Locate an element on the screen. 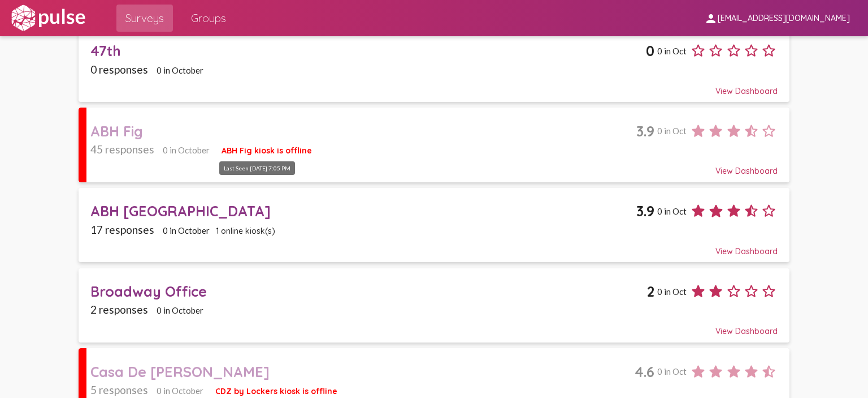 Image resolution: width=868 pixels, height=398 pixels. a: 47th00 in Oct0 responses0 in OctoberView Dashboard is located at coordinates (434, 65).